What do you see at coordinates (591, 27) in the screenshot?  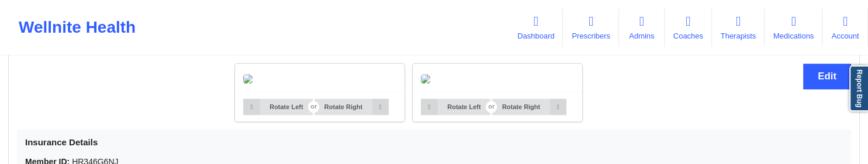 I see `a: Prescribers` at bounding box center [591, 27].